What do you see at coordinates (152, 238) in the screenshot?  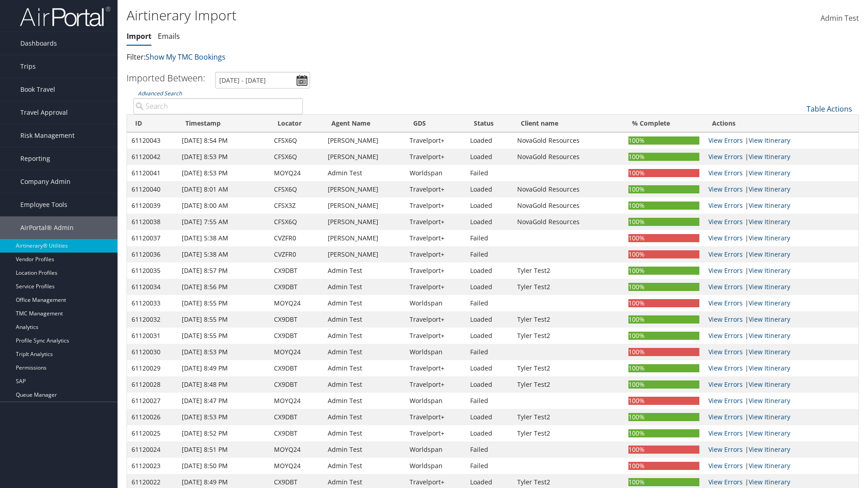 I see `td: 61120037` at bounding box center [152, 238].